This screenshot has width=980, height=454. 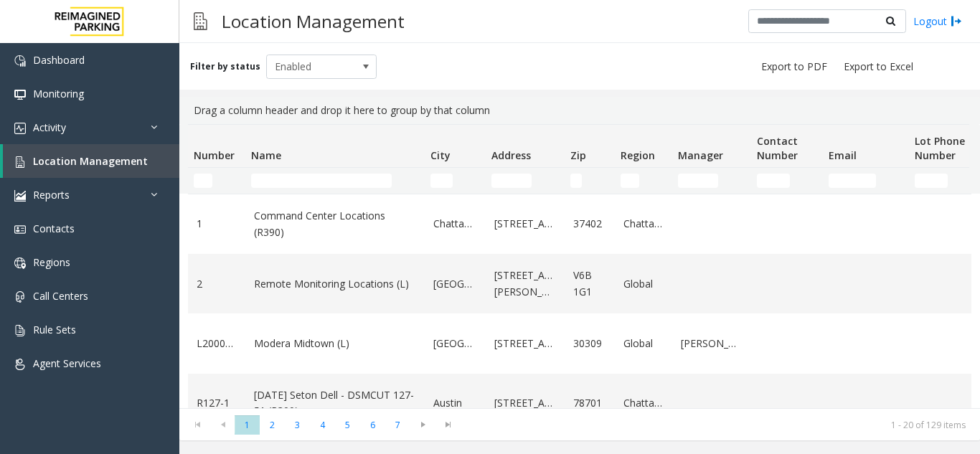 What do you see at coordinates (335, 224) in the screenshot?
I see `a: Command Center Locations (R390)` at bounding box center [335, 224].